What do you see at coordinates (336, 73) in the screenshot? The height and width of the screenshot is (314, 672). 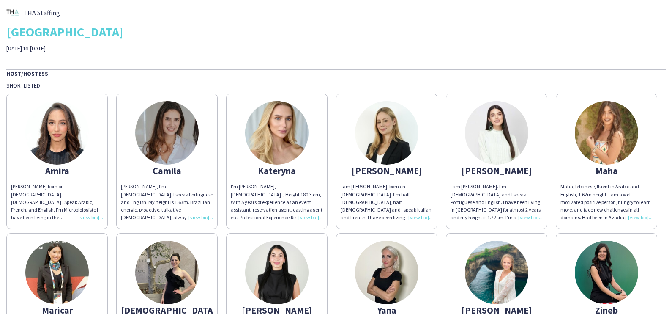 I see `div: Host/Hostess` at bounding box center [336, 73].